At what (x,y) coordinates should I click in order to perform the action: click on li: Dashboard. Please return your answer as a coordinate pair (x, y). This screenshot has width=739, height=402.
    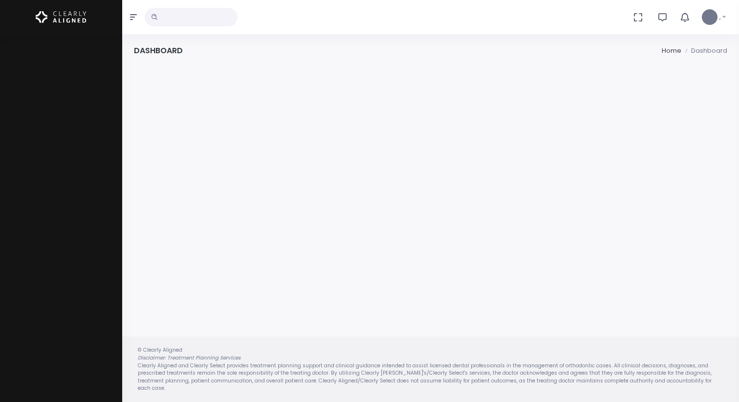
    Looking at the image, I should click on (704, 51).